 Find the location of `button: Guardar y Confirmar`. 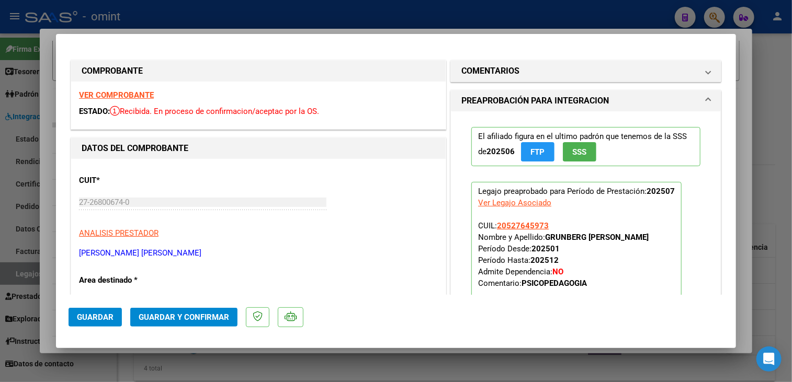

button: Guardar y Confirmar is located at coordinates (184, 318).